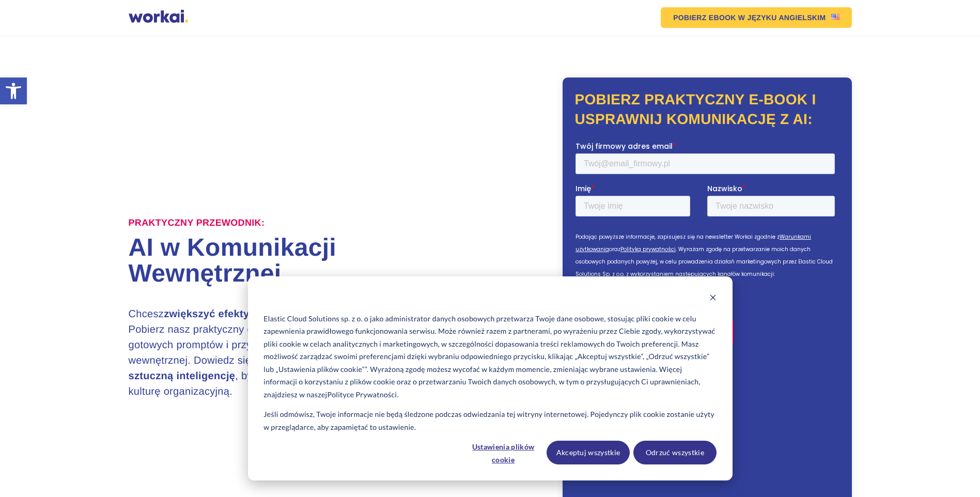 The image size is (980, 497). What do you see at coordinates (705, 18) in the screenshot?
I see `em: POBIERZ EBOOK` at bounding box center [705, 18].